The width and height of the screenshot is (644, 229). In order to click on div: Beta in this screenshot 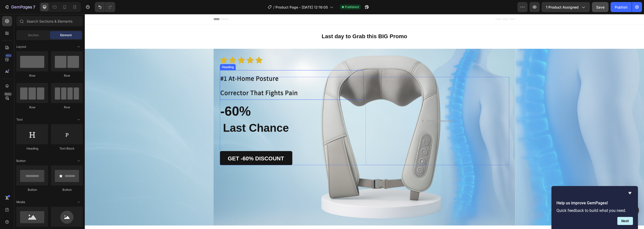, I will do `click(8, 94)`.